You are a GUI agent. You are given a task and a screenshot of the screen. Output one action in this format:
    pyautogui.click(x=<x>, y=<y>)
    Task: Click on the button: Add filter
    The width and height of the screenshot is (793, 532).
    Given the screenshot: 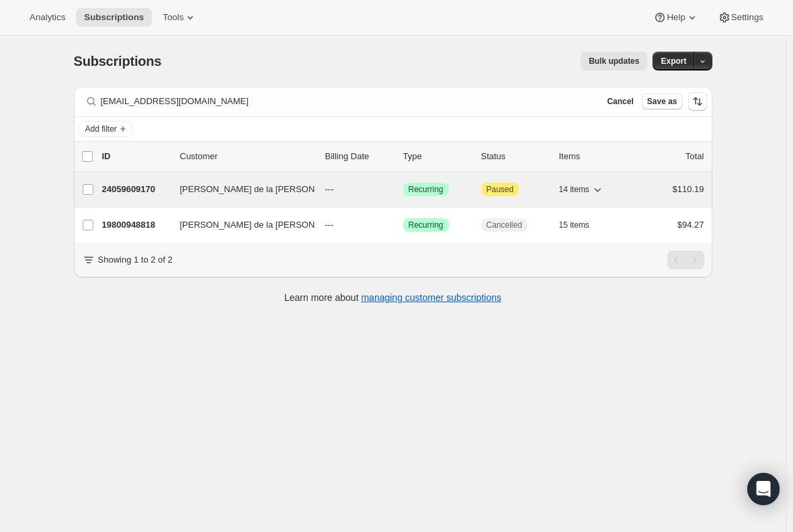 What is the action you would take?
    pyautogui.click(x=106, y=129)
    